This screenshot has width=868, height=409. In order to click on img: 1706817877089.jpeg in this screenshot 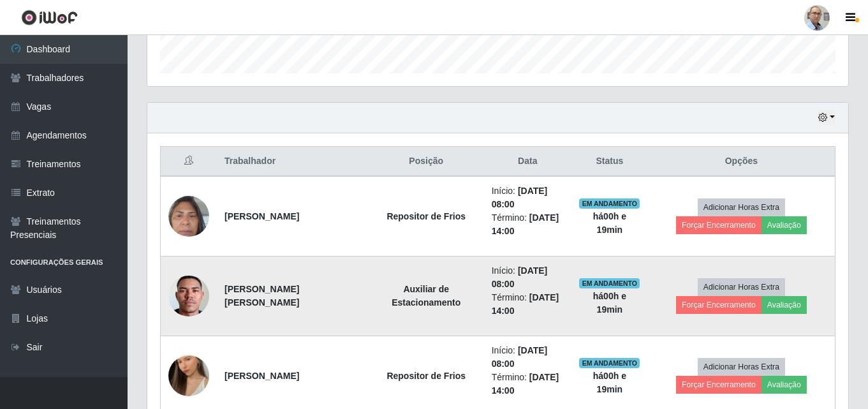, I will do `click(189, 215)`.